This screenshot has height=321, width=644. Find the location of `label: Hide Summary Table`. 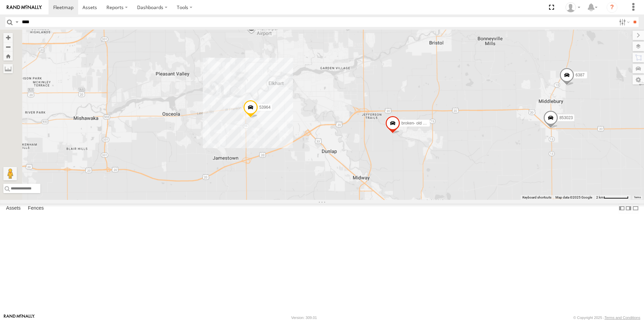

label: Hide Summary Table is located at coordinates (636, 208).